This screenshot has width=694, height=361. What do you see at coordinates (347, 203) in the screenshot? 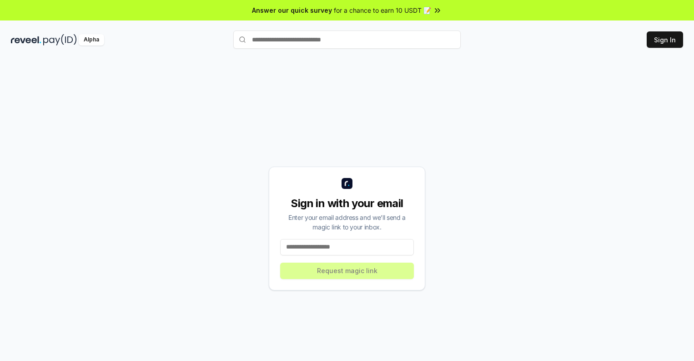
I see `div: Sign in with your email` at bounding box center [347, 203].